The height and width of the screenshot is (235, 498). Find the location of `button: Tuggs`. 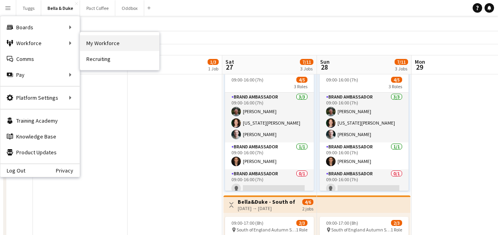

button: Tuggs is located at coordinates (29, 8).